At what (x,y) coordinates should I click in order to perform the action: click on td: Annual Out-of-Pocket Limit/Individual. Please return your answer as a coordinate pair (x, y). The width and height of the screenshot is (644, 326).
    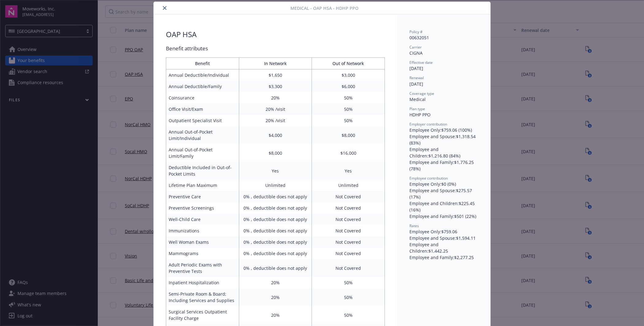
    Looking at the image, I should click on (203, 135).